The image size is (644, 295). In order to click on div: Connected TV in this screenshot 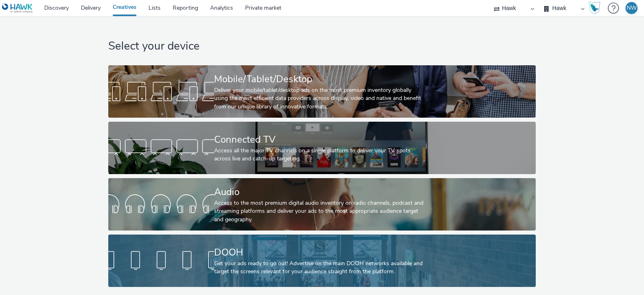, I will do `click(320, 140)`.